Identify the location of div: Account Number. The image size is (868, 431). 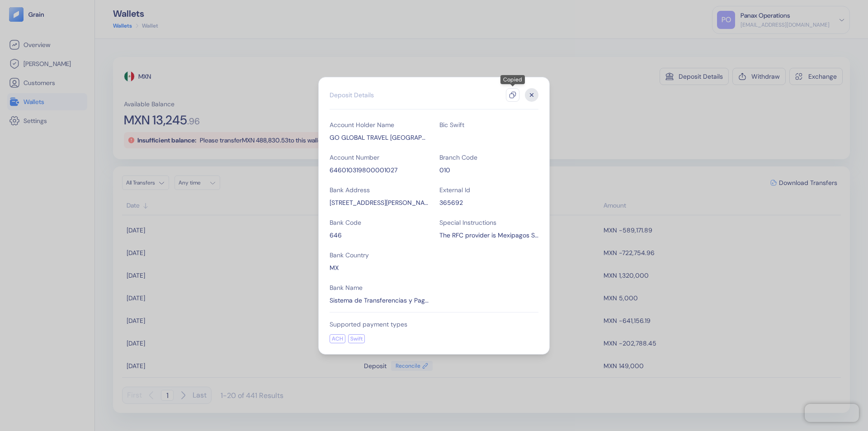
(379, 157).